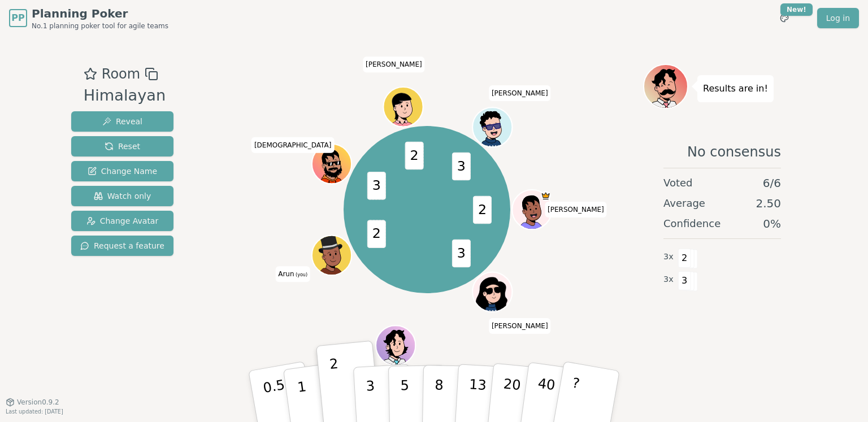 The image size is (868, 422). Describe the element at coordinates (122, 146) in the screenshot. I see `button: Reset` at that location.